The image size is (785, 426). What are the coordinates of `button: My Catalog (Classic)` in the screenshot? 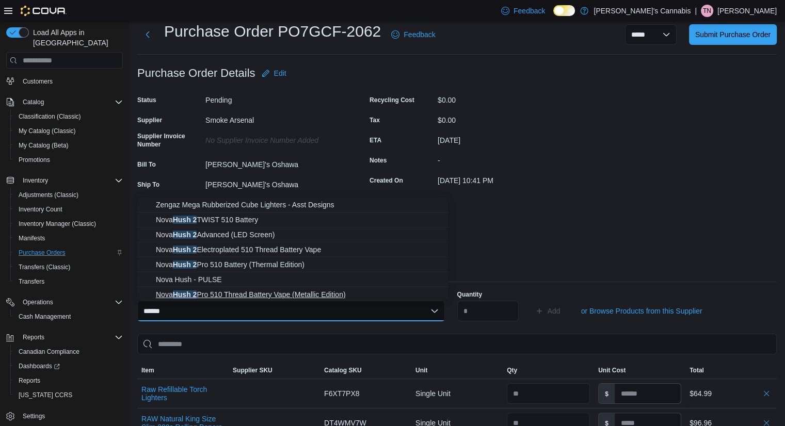 It's located at (69, 131).